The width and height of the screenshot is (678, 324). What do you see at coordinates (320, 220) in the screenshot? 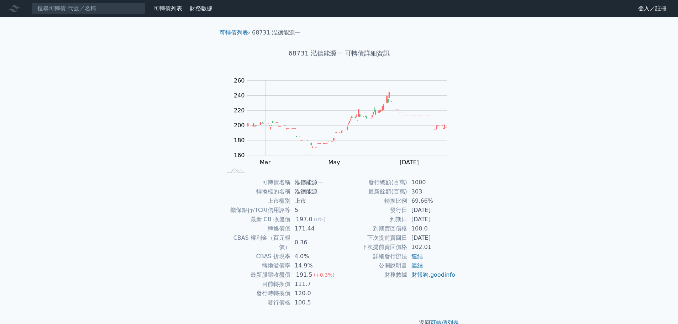
I see `span: (0%)` at bounding box center [320, 220].